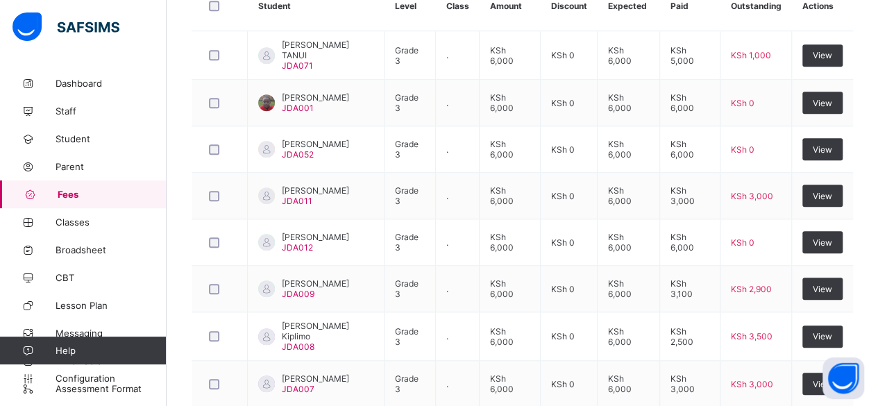 The width and height of the screenshot is (878, 406). I want to click on span: Lesson Plan, so click(111, 305).